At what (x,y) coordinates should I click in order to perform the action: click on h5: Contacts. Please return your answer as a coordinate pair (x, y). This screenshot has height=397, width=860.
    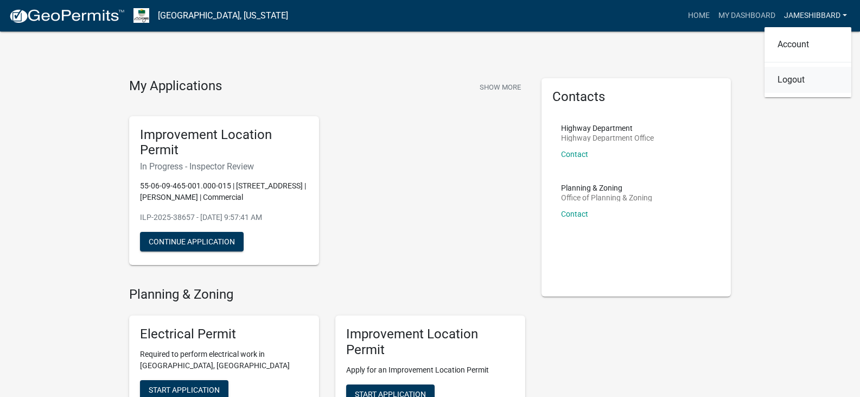
    Looking at the image, I should click on (636, 97).